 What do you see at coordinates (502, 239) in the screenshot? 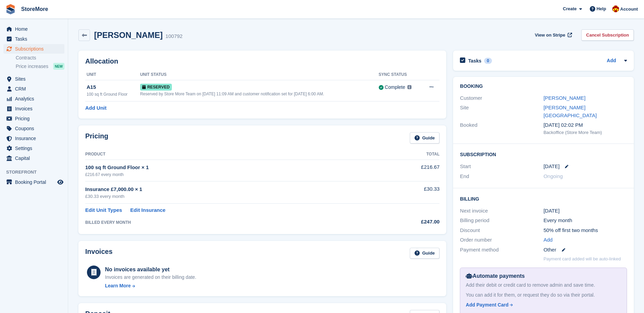
I see `div: Order number` at bounding box center [502, 239].